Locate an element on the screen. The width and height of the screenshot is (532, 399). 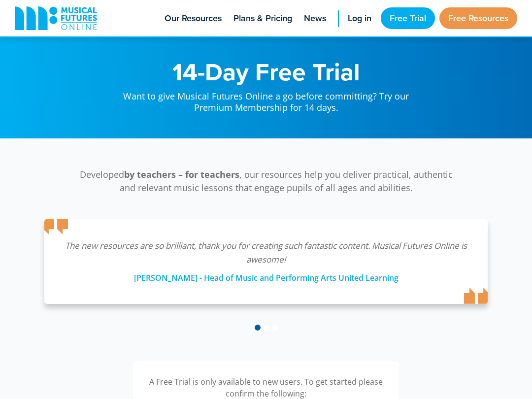
a: Free Resources is located at coordinates (478, 18).